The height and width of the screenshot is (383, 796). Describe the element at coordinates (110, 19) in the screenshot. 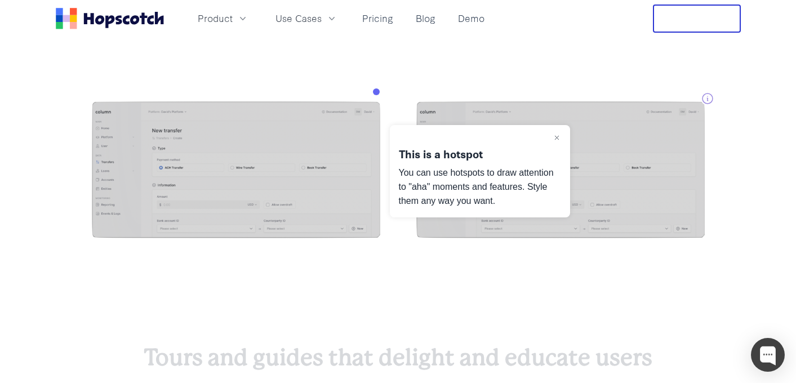

I see `a: Home` at that location.